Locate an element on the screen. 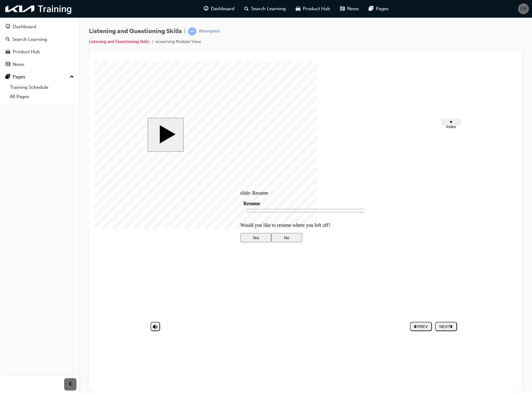 This screenshot has width=532, height=393. div: Search Learning is located at coordinates (30, 39).